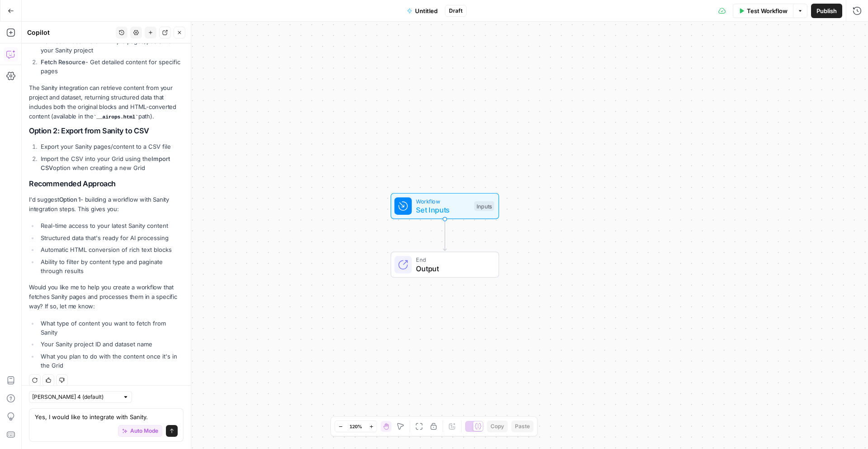  I want to click on g: Edge from start to end, so click(445, 235).